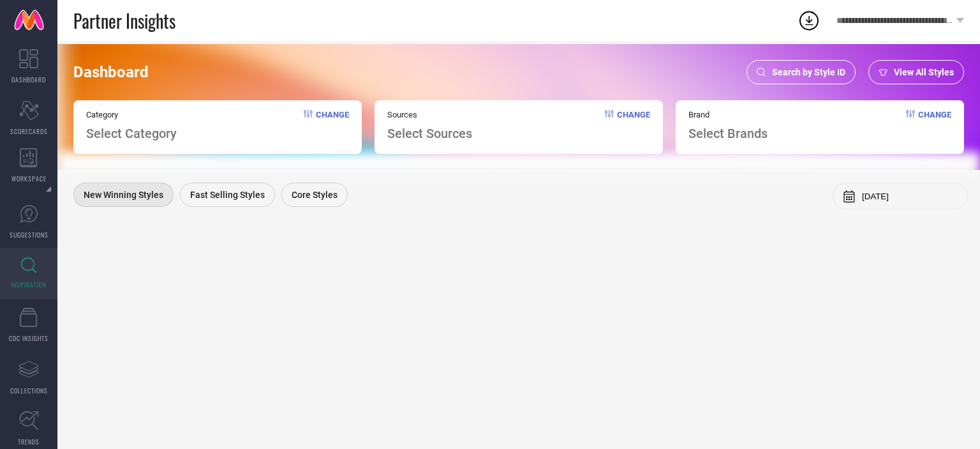  What do you see at coordinates (809, 72) in the screenshot?
I see `span: Search by Style ID` at bounding box center [809, 72].